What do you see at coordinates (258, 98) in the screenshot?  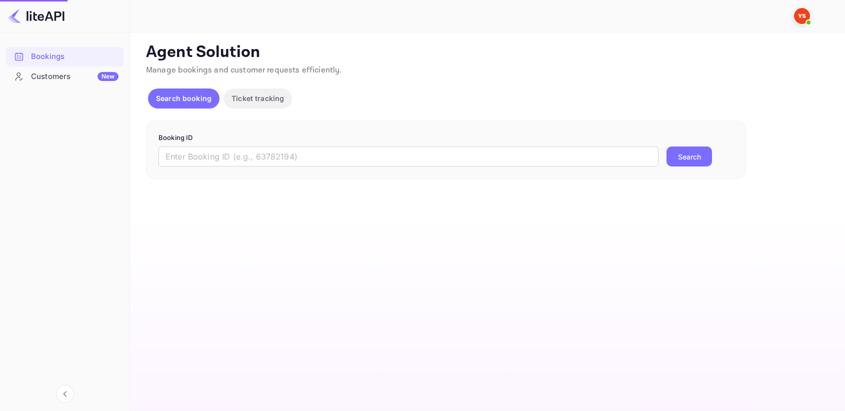 I see `p: Ticket tracking` at bounding box center [258, 98].